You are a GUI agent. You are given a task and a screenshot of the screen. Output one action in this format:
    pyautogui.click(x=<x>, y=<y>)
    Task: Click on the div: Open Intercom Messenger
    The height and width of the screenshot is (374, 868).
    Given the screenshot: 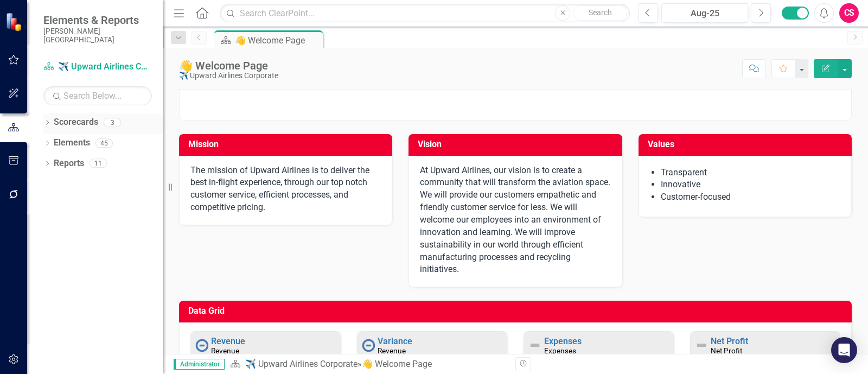 What is the action you would take?
    pyautogui.click(x=844, y=350)
    